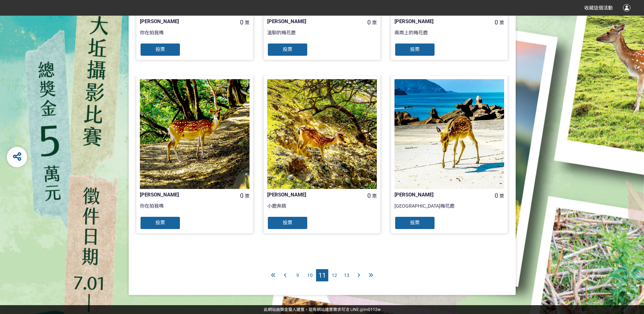 The image size is (644, 314). What do you see at coordinates (298, 275) in the screenshot?
I see `span: 9` at bounding box center [298, 275].